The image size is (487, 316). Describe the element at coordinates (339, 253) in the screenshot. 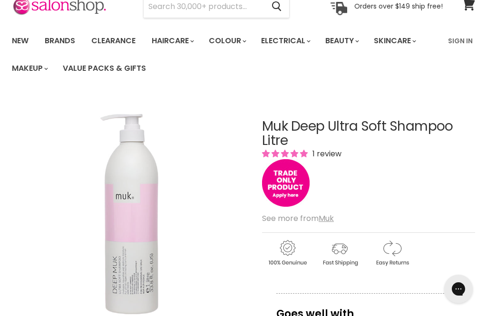

I see `img: shipping.gif` at that location.